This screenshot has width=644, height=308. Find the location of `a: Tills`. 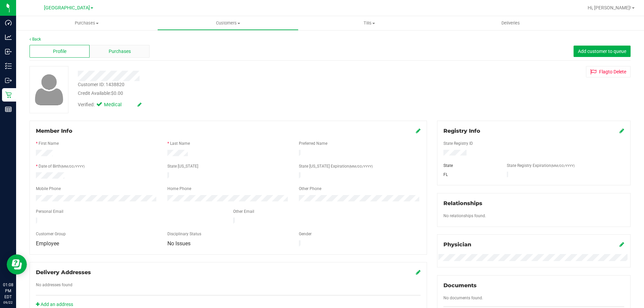

a: Tills is located at coordinates (369, 23).